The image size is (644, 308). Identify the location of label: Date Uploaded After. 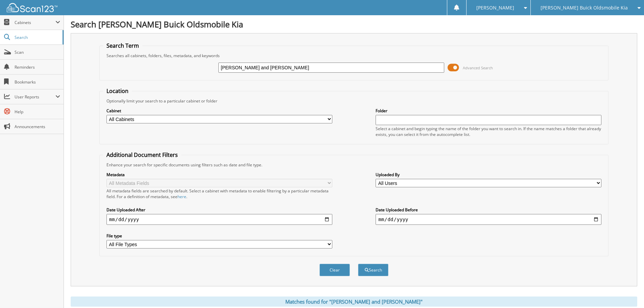
(219, 209).